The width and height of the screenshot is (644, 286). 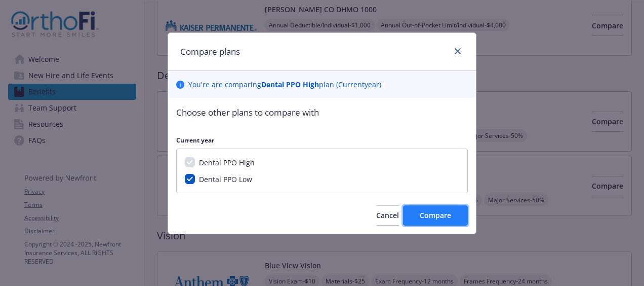 I want to click on span: Cancel, so click(x=387, y=215).